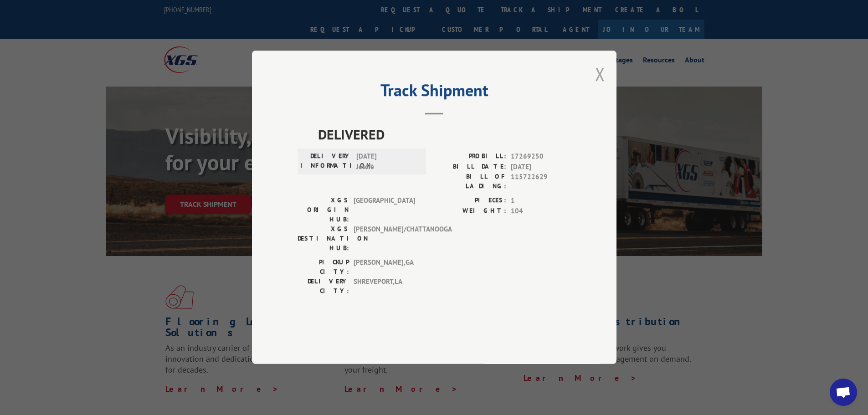  Describe the element at coordinates (541, 182) in the screenshot. I see `span: 115722629` at that location.